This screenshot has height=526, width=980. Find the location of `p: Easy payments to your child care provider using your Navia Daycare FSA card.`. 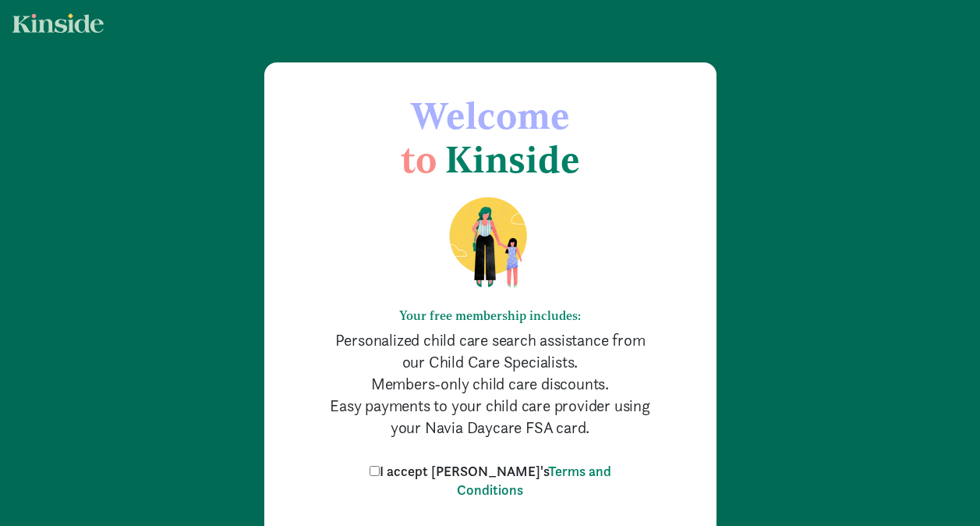

p: Easy payments to your child care provider using your Navia Daycare FSA card. is located at coordinates (491, 417).